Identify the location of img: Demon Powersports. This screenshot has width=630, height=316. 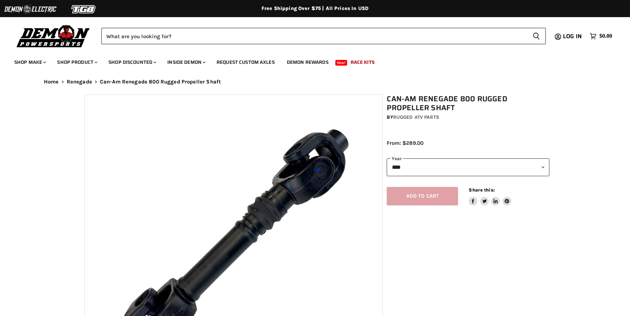
(53, 36).